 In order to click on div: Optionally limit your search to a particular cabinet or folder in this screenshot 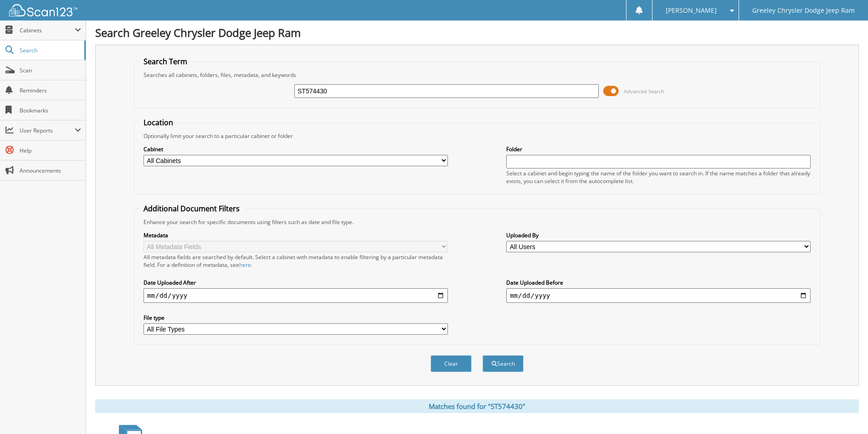, I will do `click(477, 136)`.